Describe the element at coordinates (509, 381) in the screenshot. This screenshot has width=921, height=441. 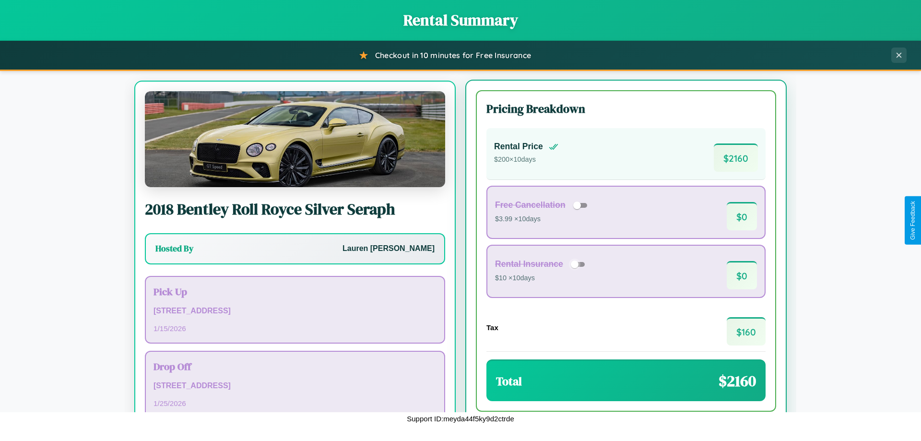
I see `h3: Total` at that location.